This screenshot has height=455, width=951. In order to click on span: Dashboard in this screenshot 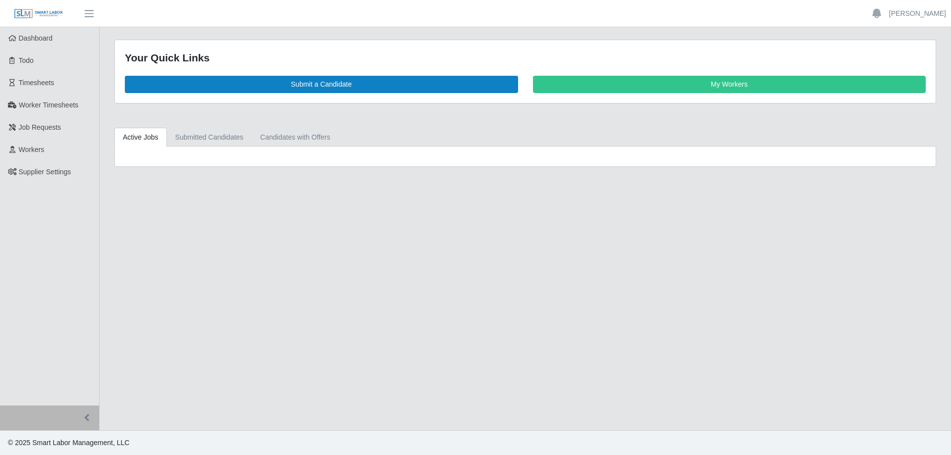, I will do `click(36, 38)`.